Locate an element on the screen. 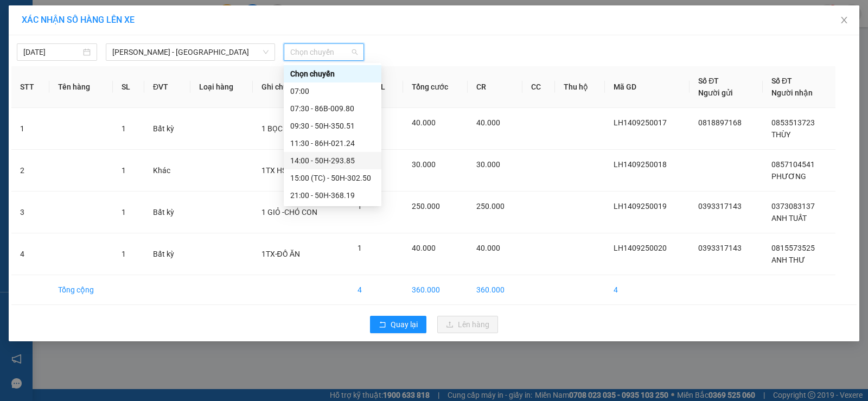 The width and height of the screenshot is (868, 401). th: ĐVT is located at coordinates (167, 87).